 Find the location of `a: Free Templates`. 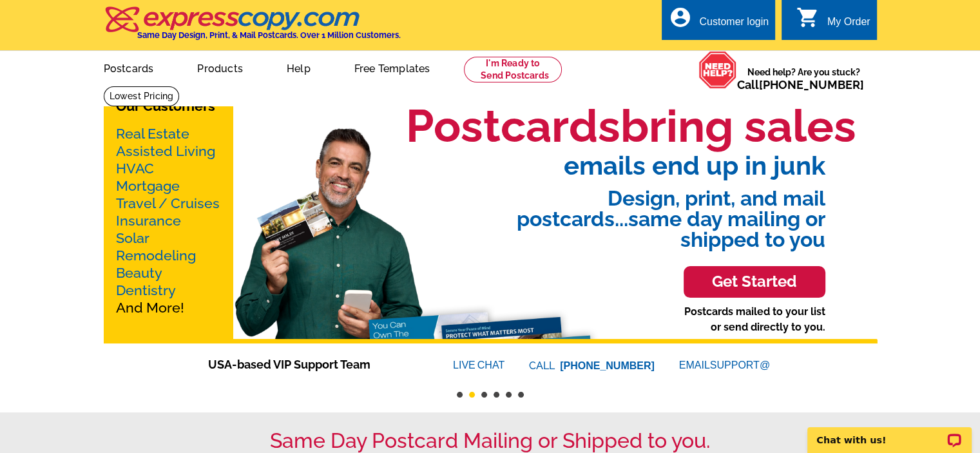

a: Free Templates is located at coordinates (392, 67).